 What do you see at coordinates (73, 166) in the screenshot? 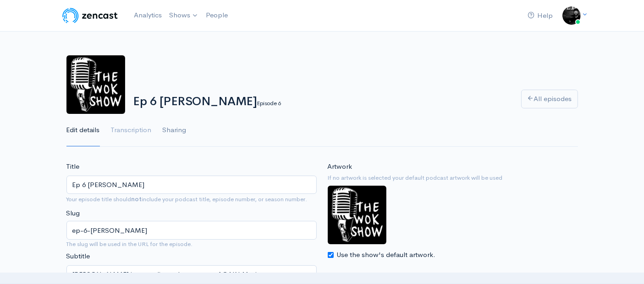
I see `label: Title` at bounding box center [73, 166].